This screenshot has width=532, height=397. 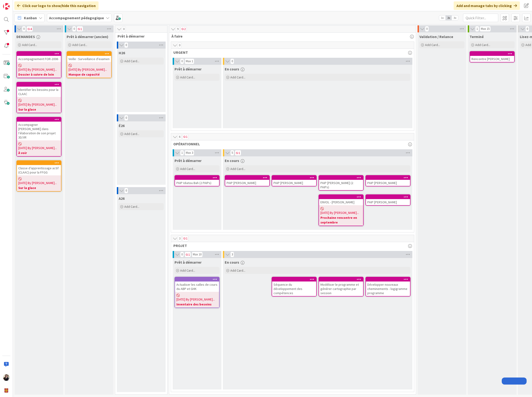 What do you see at coordinates (442, 18) in the screenshot?
I see `span: 1x` at bounding box center [442, 18].